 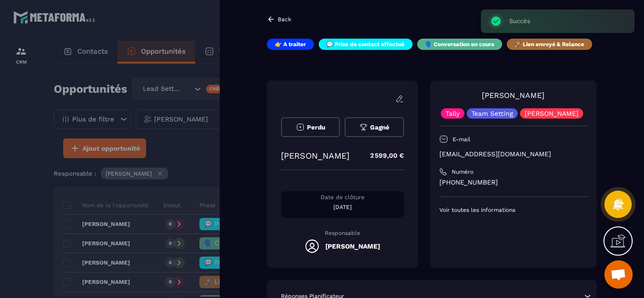 What do you see at coordinates (343, 233) in the screenshot?
I see `p: Responsable` at bounding box center [343, 233].